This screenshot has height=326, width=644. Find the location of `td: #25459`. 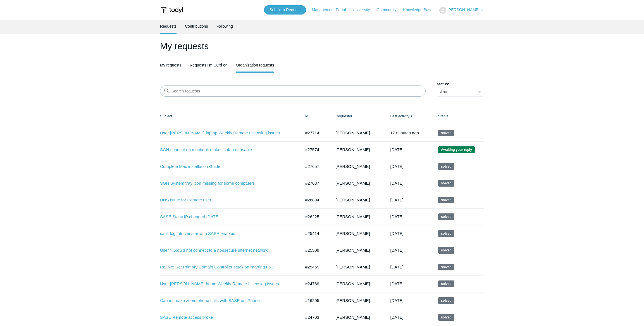

td: #25459 is located at coordinates (315, 267).